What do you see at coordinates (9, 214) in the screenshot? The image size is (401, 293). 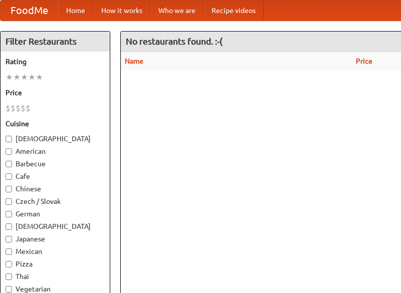 I see `input: German` at bounding box center [9, 214].